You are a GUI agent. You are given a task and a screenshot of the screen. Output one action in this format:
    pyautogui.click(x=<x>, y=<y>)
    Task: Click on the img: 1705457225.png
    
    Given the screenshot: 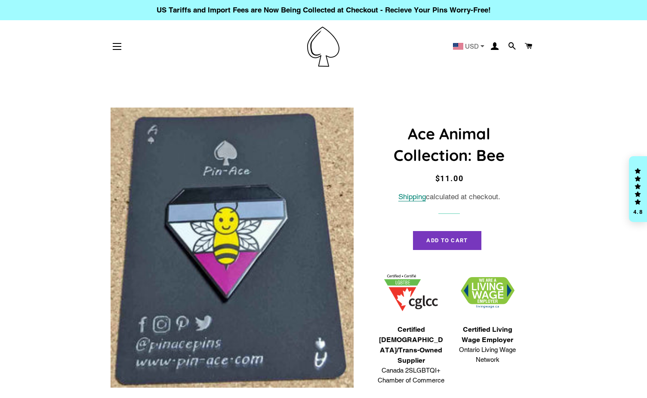 What is the action you would take?
    pyautogui.click(x=411, y=293)
    